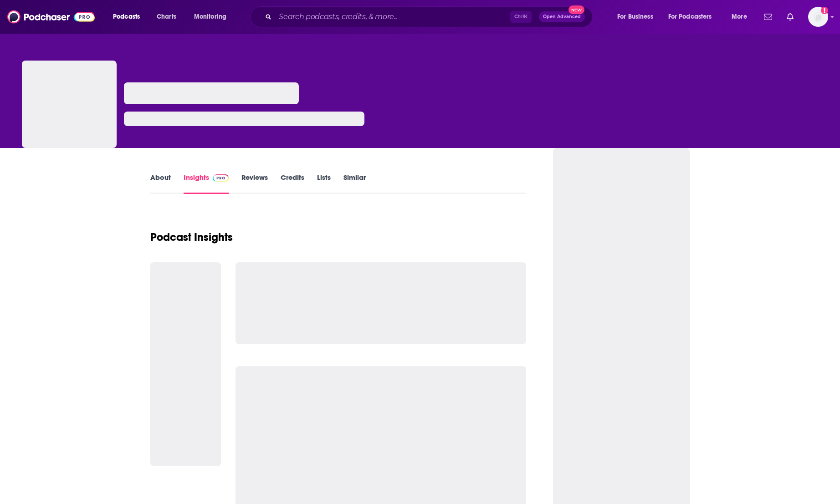  What do you see at coordinates (818, 17) in the screenshot?
I see `button: Show profile menu` at bounding box center [818, 17].